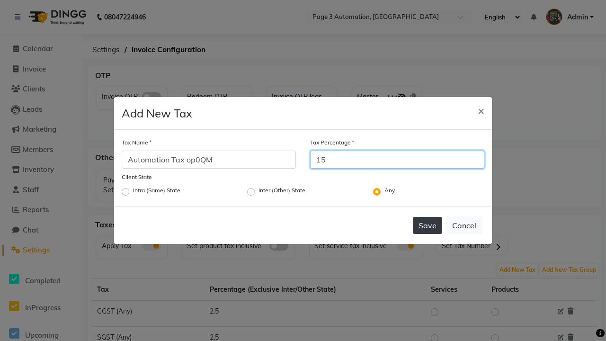 Image resolution: width=606 pixels, height=341 pixels. Describe the element at coordinates (481, 110) in the screenshot. I see `button: Close` at that location.